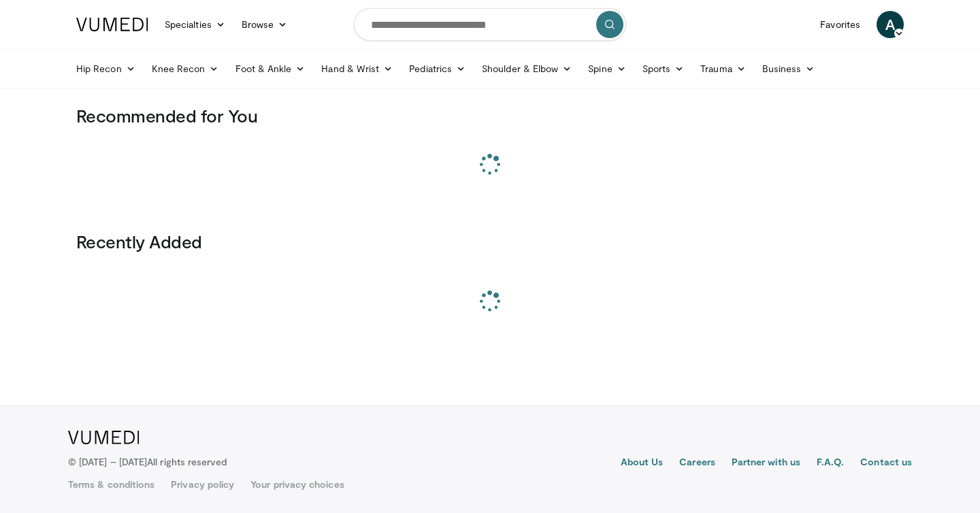 The width and height of the screenshot is (980, 513). What do you see at coordinates (830, 464) in the screenshot?
I see `a: F.A.Q.` at bounding box center [830, 464].